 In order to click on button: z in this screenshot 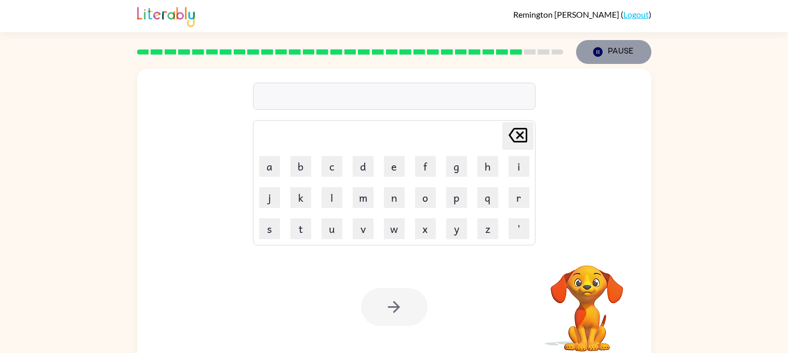, I will do `click(488, 229)`.